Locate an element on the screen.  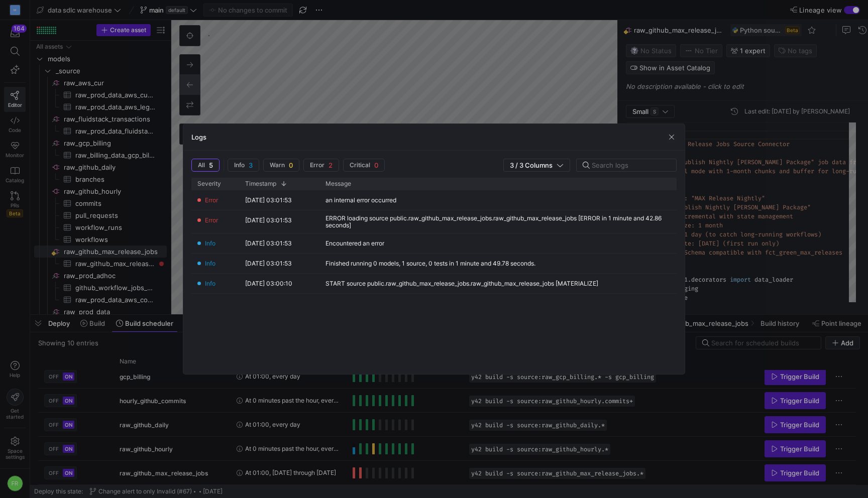
button: Critical0 is located at coordinates (364, 165).